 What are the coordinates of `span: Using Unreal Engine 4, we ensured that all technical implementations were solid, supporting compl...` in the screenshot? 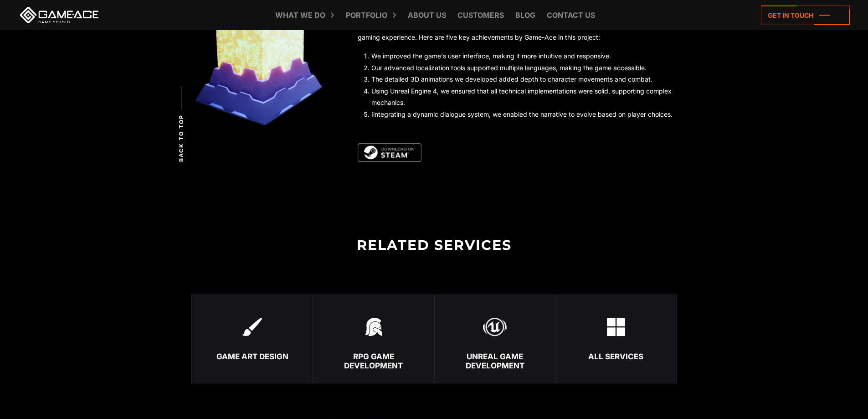 It's located at (521, 97).